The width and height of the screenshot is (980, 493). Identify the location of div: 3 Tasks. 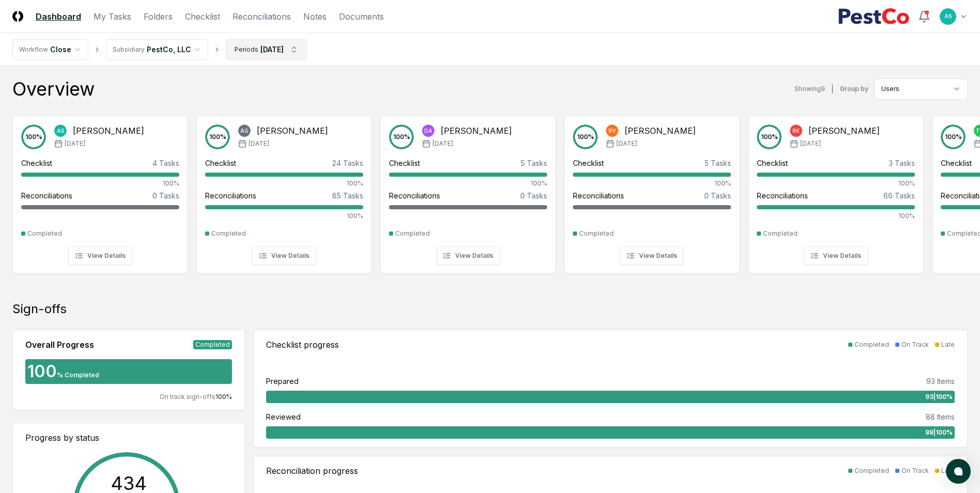
(902, 163).